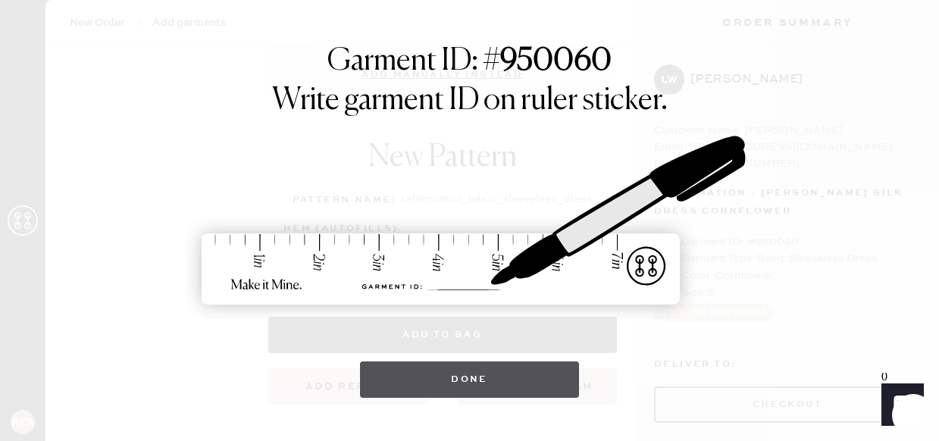 This screenshot has height=441, width=939. What do you see at coordinates (469, 380) in the screenshot?
I see `button: Done` at bounding box center [469, 380].